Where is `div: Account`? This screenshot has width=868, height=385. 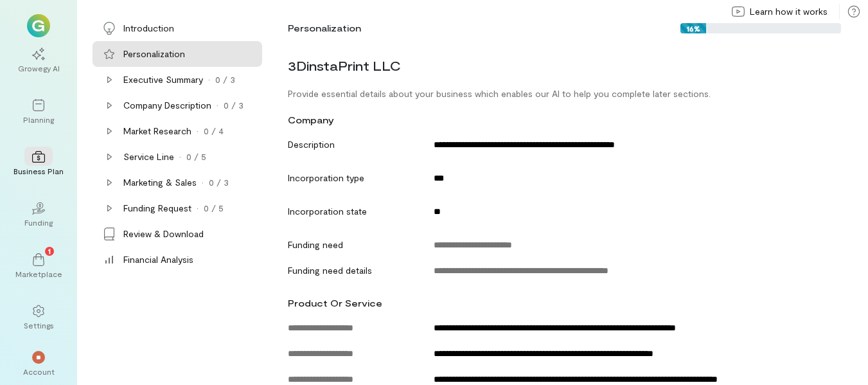
div: Account is located at coordinates (39, 371).